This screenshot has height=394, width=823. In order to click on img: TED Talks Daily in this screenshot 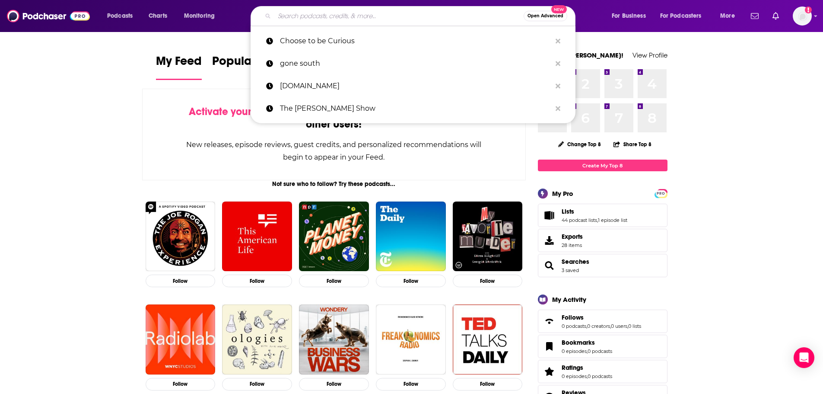, I will do `click(488, 339)`.